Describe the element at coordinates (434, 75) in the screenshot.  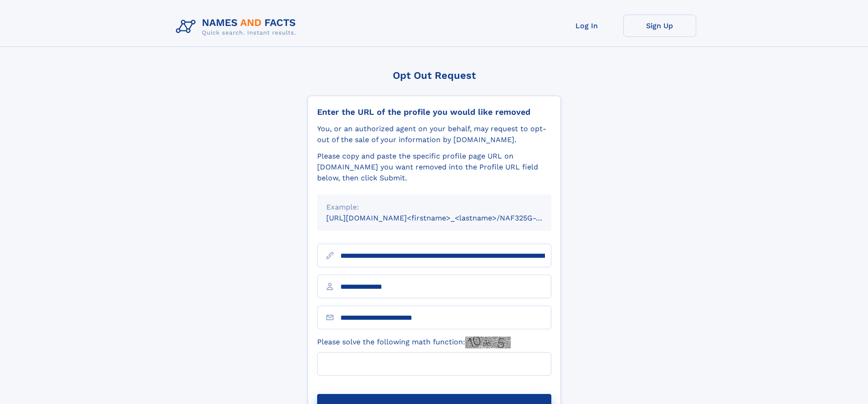
I see `div: Opt Out Request` at that location.